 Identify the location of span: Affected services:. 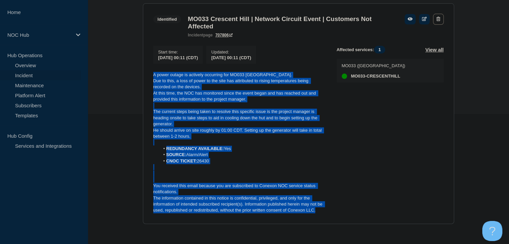
(363, 50).